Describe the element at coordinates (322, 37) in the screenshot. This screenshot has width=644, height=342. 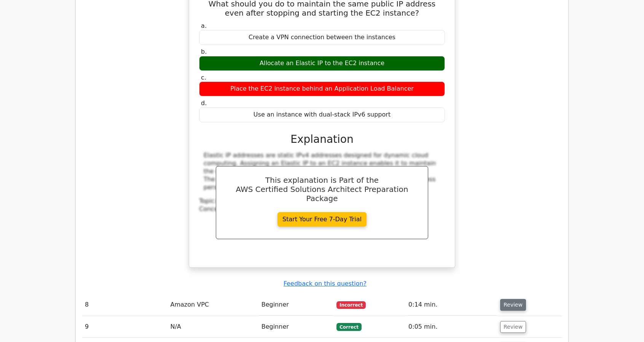
I see `div: Create a VPN connection between the instances` at that location.